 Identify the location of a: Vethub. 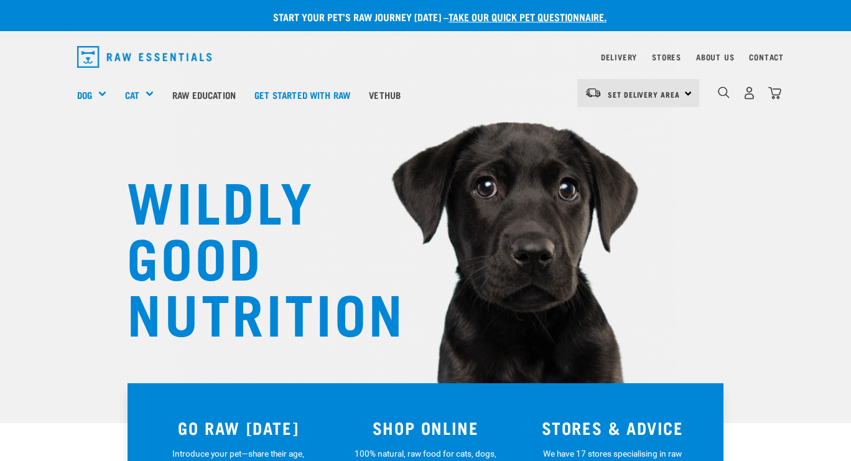
(384, 95).